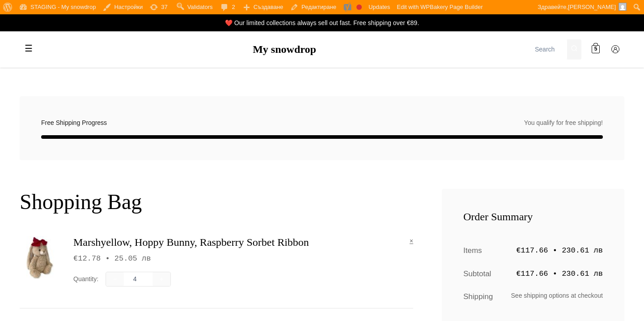 Image resolution: width=644 pixels, height=321 pixels. I want to click on span: Subtotal, so click(477, 273).